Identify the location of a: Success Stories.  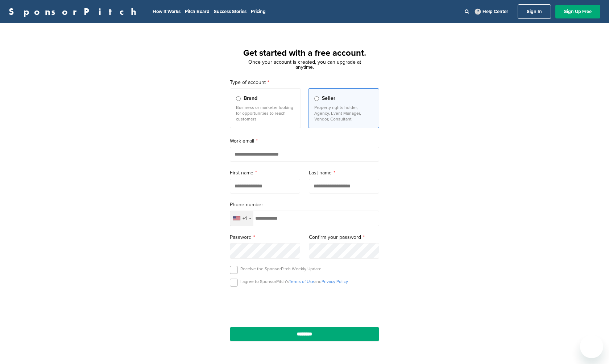
(230, 11).